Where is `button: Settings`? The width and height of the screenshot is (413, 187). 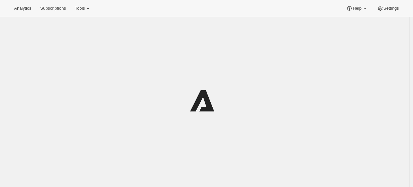 button: Settings is located at coordinates (388, 8).